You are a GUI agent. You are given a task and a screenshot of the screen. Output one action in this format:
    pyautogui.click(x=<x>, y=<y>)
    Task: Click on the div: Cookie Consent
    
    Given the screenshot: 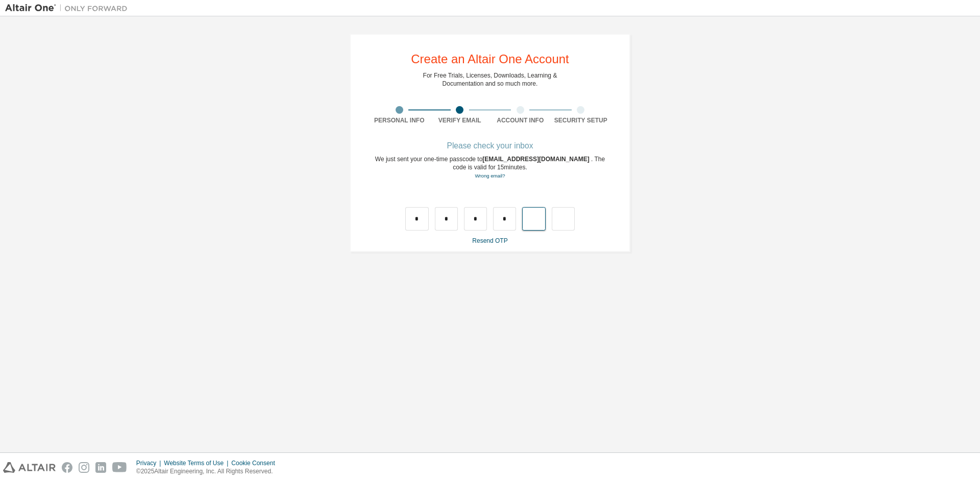 What is the action you would take?
    pyautogui.click(x=256, y=463)
    